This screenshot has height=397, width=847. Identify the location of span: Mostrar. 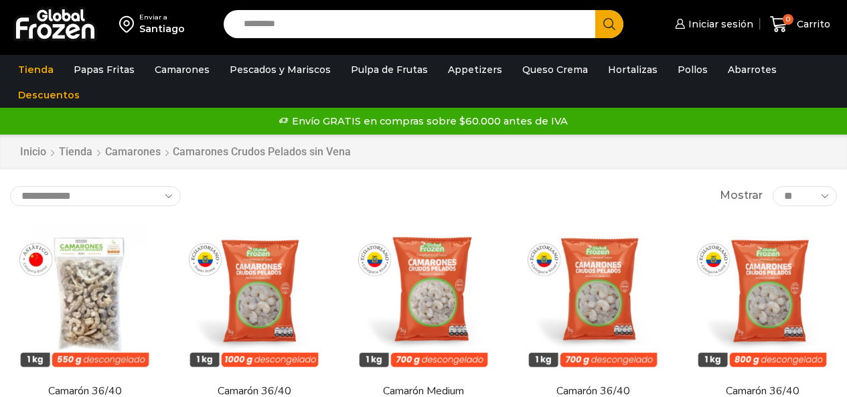
(742, 196).